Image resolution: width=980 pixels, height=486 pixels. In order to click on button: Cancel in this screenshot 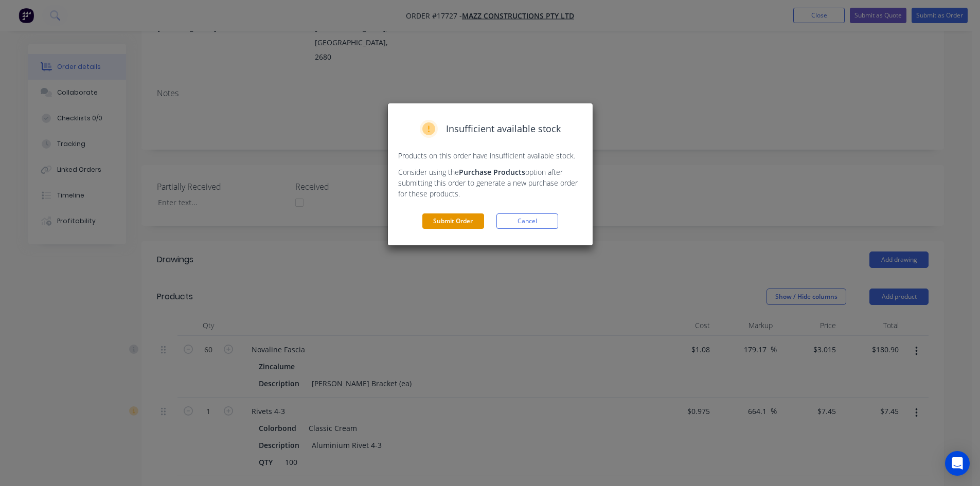, I will do `click(528, 221)`.